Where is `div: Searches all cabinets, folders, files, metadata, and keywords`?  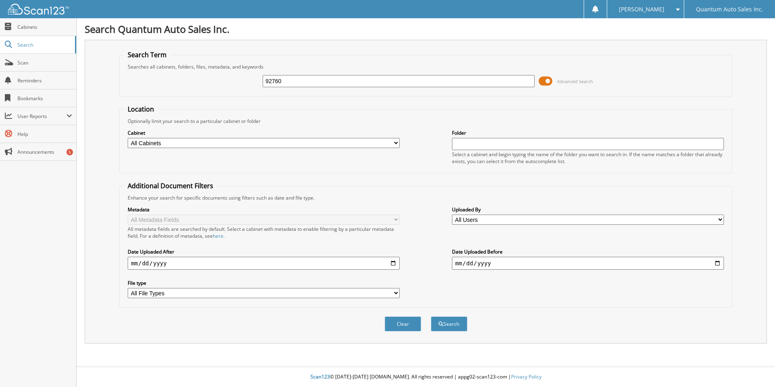
div: Searches all cabinets, folders, files, metadata, and keywords is located at coordinates (426, 66).